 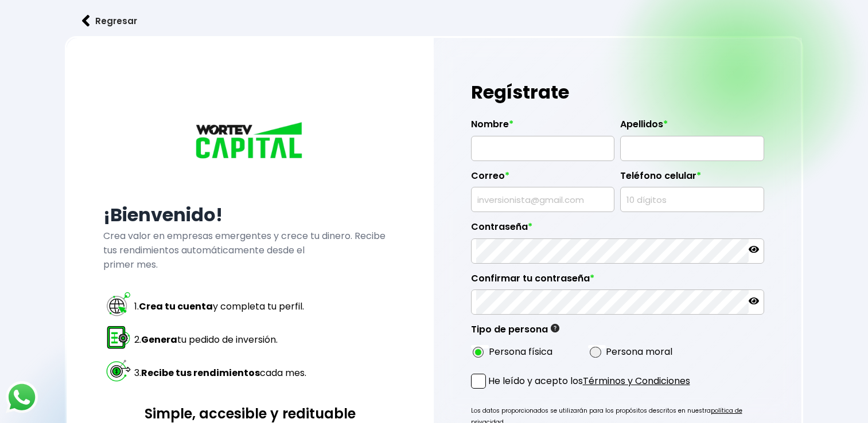 I want to click on input: inversionista@gmail.com, so click(x=542, y=199).